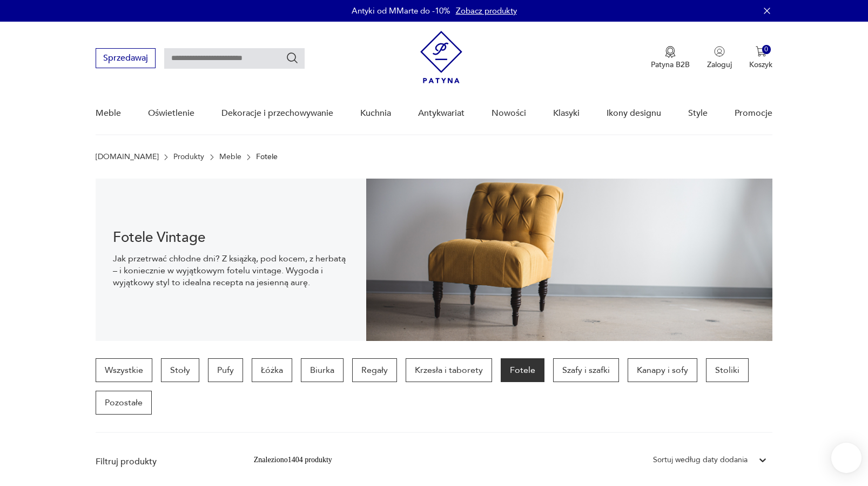 This screenshot has width=868, height=486. I want to click on img: Ikona koszyka, so click(762, 51).